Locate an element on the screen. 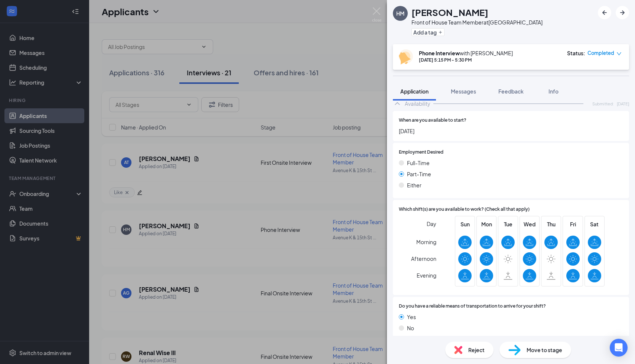 The image size is (635, 364). span: Which shift(s) are you available to work? (Check all that apply) is located at coordinates (464, 210).